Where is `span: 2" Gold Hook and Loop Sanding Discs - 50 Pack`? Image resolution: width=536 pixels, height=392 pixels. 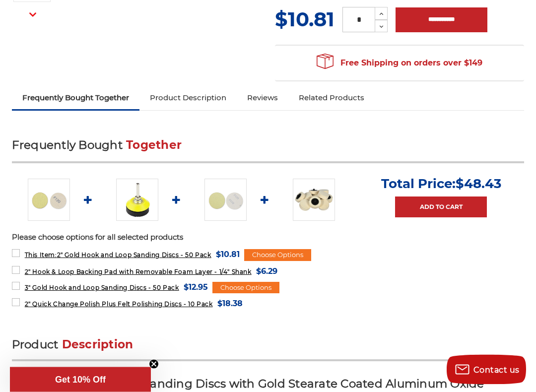
span: 2" Gold Hook and Loop Sanding Discs - 50 Pack is located at coordinates (118, 255).